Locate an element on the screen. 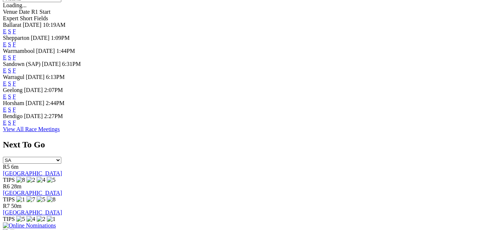  a: View All Race Meetings is located at coordinates (31, 129).